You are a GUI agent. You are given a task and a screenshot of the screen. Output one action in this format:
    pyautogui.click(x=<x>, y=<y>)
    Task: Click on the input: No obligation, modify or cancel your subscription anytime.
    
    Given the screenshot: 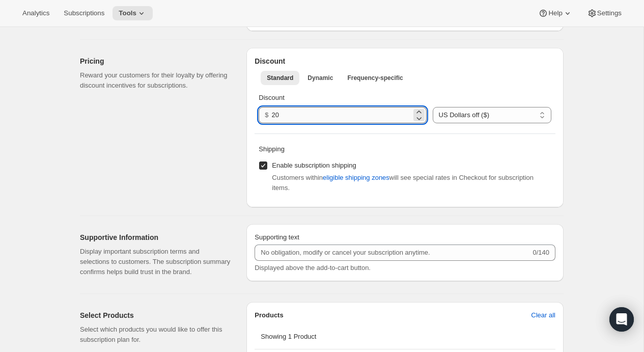 What is the action you would take?
    pyautogui.click(x=392, y=252)
    